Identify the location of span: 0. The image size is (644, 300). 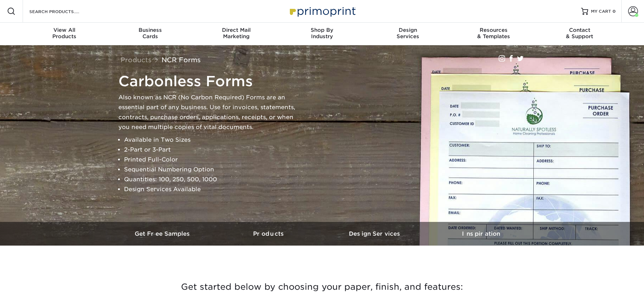
(614, 11).